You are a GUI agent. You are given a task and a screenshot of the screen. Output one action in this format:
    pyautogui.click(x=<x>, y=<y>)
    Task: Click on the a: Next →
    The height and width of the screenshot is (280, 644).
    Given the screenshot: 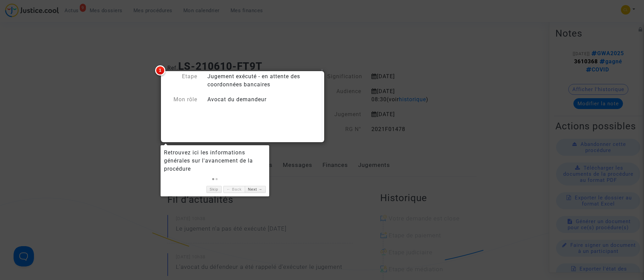 What is the action you would take?
    pyautogui.click(x=256, y=190)
    